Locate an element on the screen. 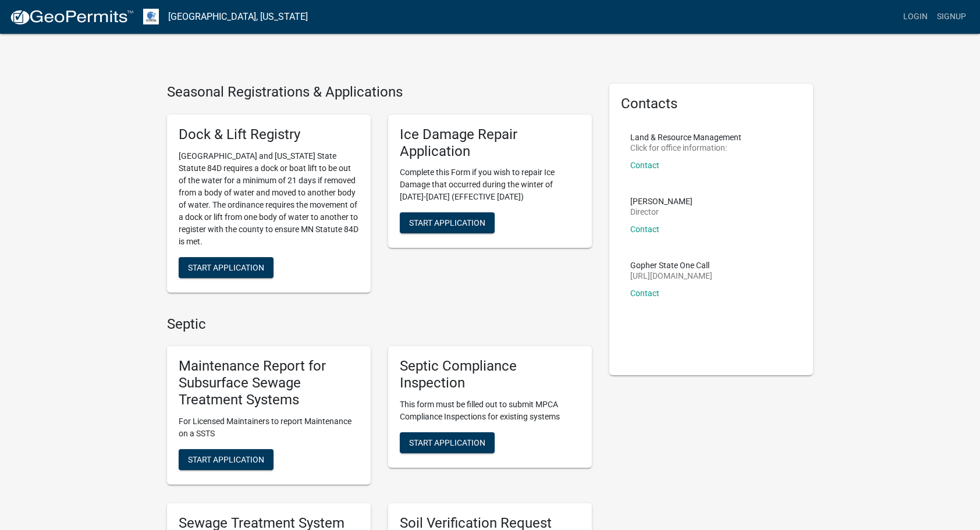  h5: Dock & Lift Registry is located at coordinates (269, 135).